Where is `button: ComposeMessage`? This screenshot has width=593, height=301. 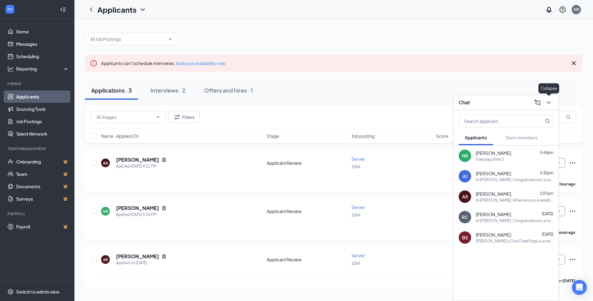
button: ComposeMessage is located at coordinates (537, 103).